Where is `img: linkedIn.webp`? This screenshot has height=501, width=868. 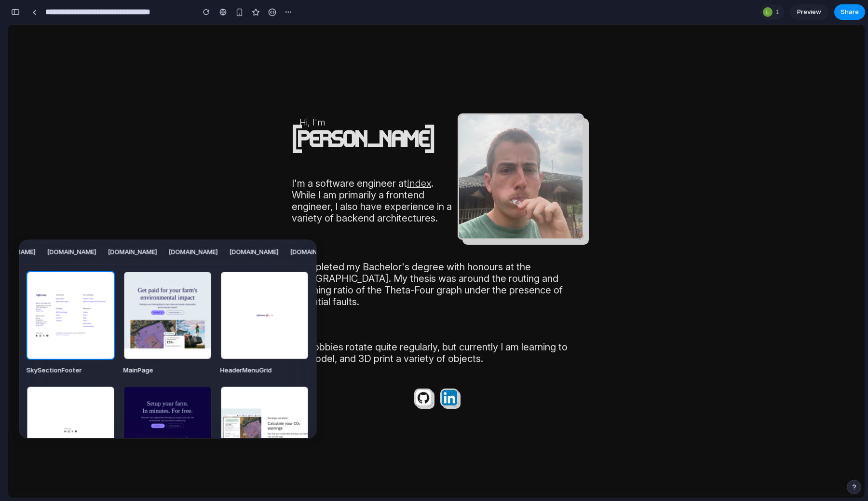
img: linkedIn.webp is located at coordinates (441, 373).